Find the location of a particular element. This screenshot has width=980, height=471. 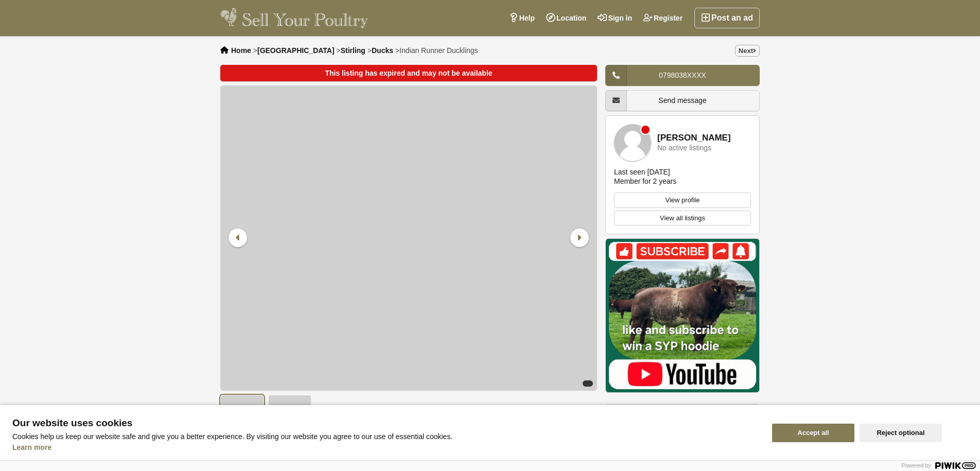

a: 0798038XXXX is located at coordinates (682, 75).